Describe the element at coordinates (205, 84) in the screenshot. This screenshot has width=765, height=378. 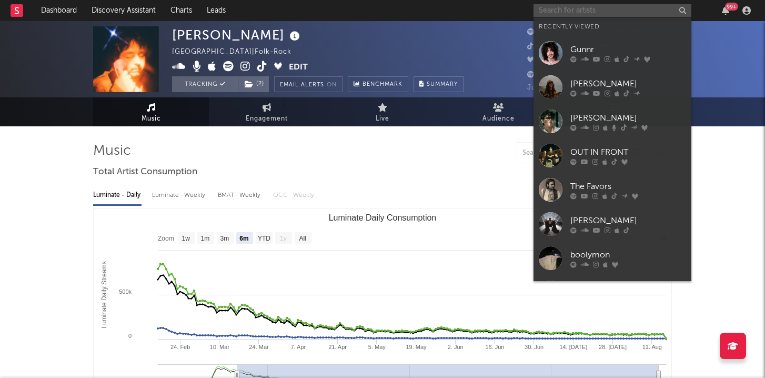
I see `button: Tracking` at that location.